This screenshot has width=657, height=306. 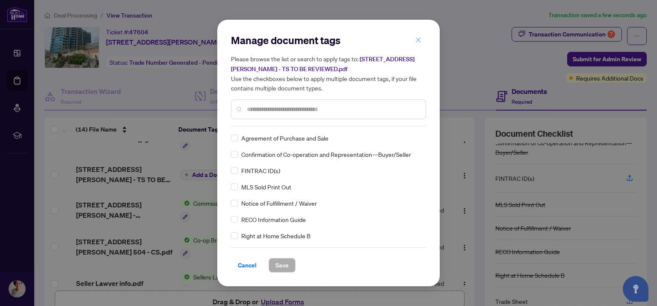 What do you see at coordinates (285, 138) in the screenshot?
I see `span: Agreement of Purchase and Sale` at bounding box center [285, 138].